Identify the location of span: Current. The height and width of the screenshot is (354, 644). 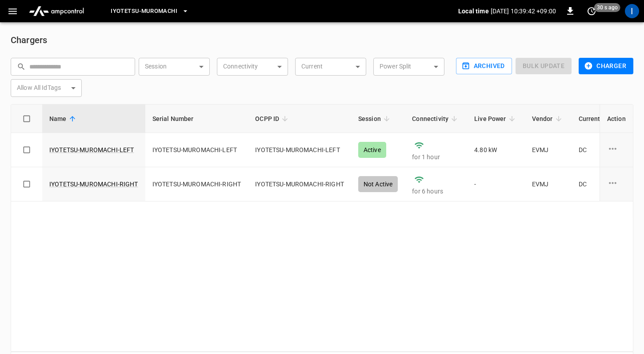
(595, 118).